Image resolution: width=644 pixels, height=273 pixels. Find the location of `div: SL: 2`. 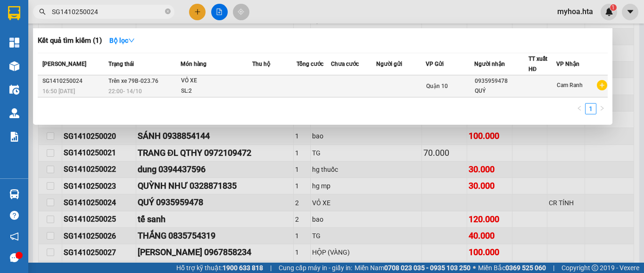

div: SL: 2 is located at coordinates (216, 92).